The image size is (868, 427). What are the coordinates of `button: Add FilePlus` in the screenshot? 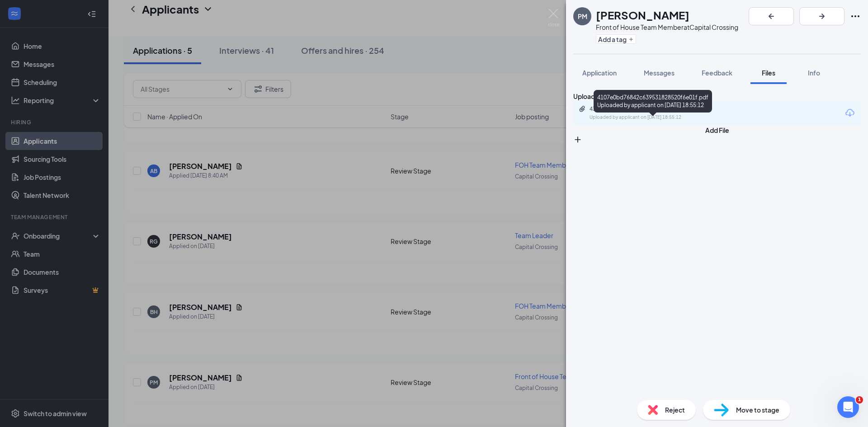 It's located at (717, 135).